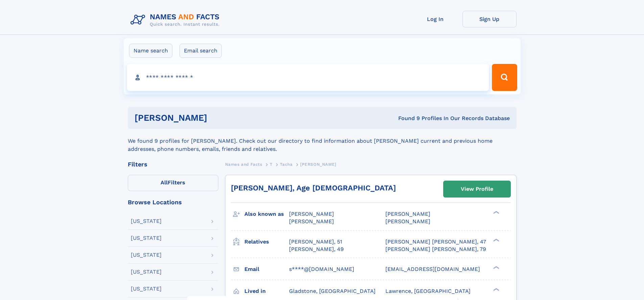 The image size is (644, 300). Describe the element at coordinates (267, 214) in the screenshot. I see `h3: Also known as` at that location.